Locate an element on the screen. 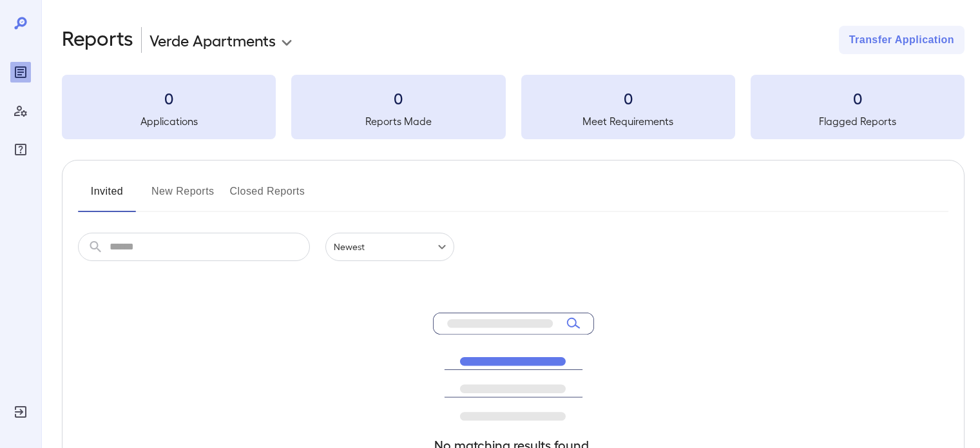 Image resolution: width=980 pixels, height=448 pixels. button: New Reports is located at coordinates (183, 197).